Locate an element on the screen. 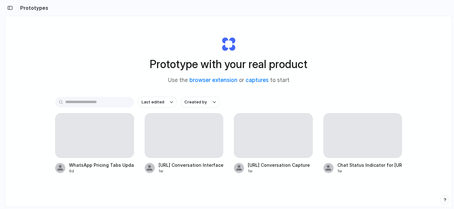 The image size is (454, 209). div: WhatsApp Pricing Tabs Update is located at coordinates (102, 165).